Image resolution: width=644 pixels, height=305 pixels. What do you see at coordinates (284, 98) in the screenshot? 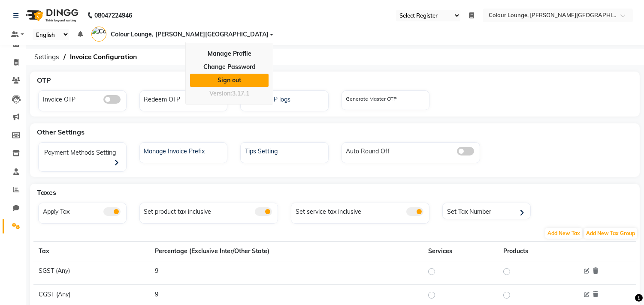
I see `a: Invoice OTP logs` at bounding box center [284, 98].